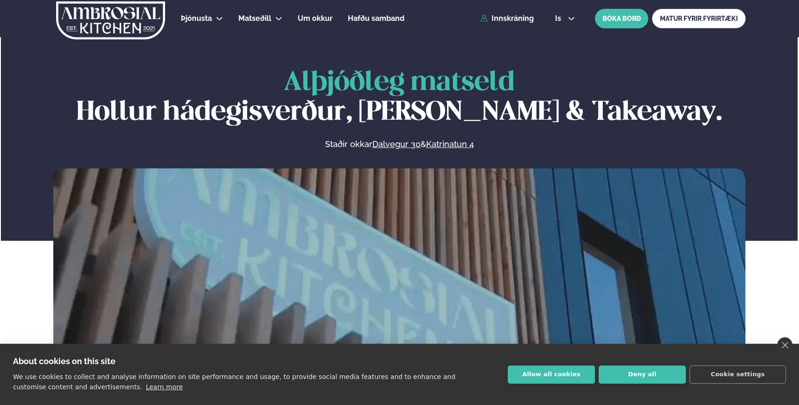 This screenshot has height=405, width=799. Describe the element at coordinates (399, 144) in the screenshot. I see `p: Staðir okkar &` at that location.